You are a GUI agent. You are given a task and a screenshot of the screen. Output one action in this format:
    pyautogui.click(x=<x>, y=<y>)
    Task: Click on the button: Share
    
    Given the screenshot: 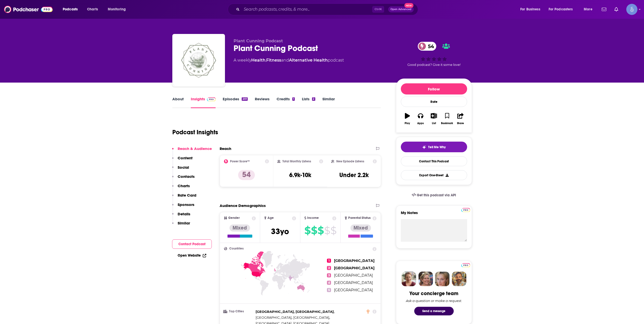 What is the action you would take?
    pyautogui.click(x=460, y=119)
    